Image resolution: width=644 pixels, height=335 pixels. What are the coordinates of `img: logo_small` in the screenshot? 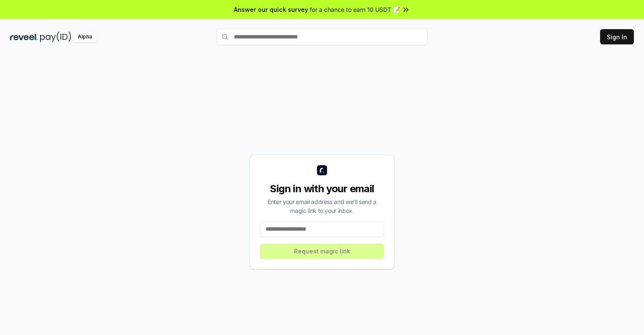 It's located at (322, 170).